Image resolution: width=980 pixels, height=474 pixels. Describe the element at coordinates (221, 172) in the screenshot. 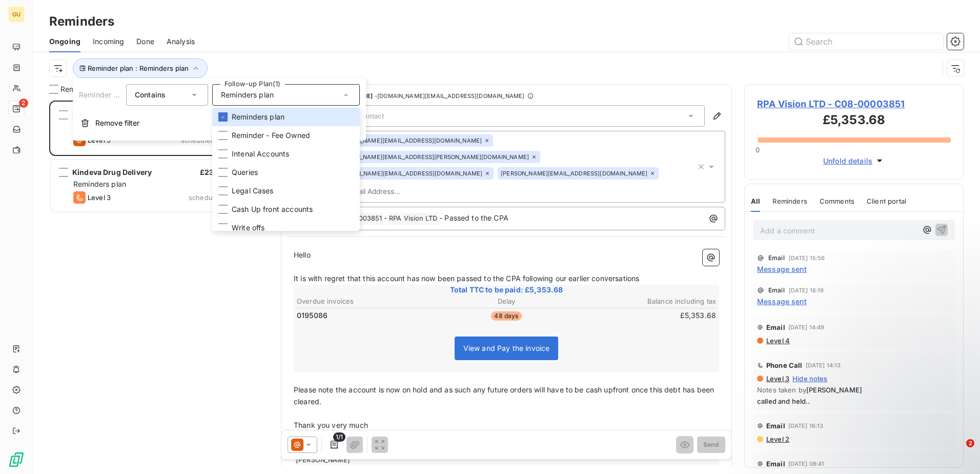

I see `span: £23,925.98` at that location.